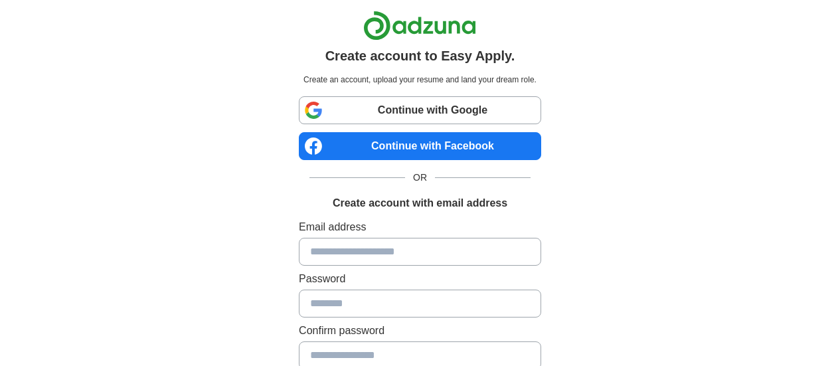 The width and height of the screenshot is (840, 366). Describe the element at coordinates (419, 177) in the screenshot. I see `span: OR` at that location.